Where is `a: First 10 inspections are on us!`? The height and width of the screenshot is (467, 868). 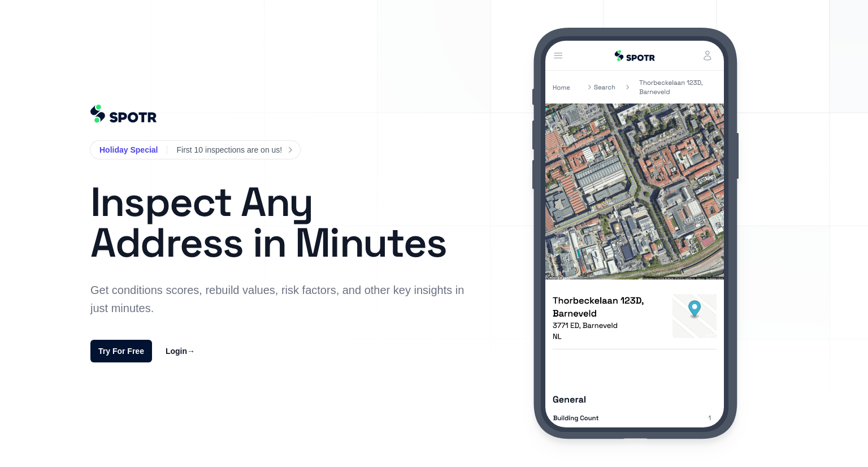 a: First 10 inspections are on us! is located at coordinates (233, 150).